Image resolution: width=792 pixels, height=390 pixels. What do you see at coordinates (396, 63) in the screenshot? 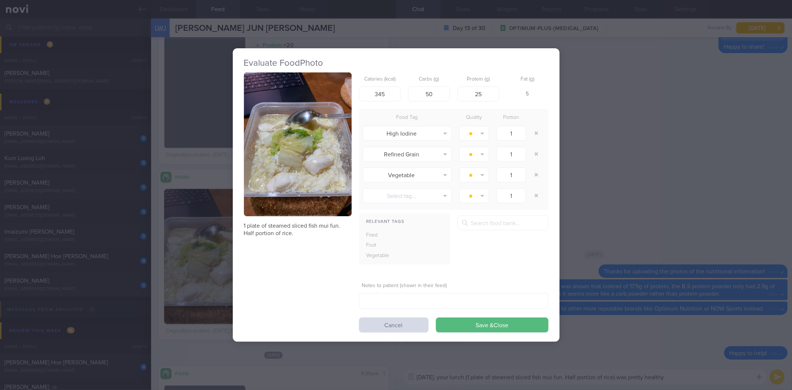
I see `h2: Evaluate Food Photo` at bounding box center [396, 63].